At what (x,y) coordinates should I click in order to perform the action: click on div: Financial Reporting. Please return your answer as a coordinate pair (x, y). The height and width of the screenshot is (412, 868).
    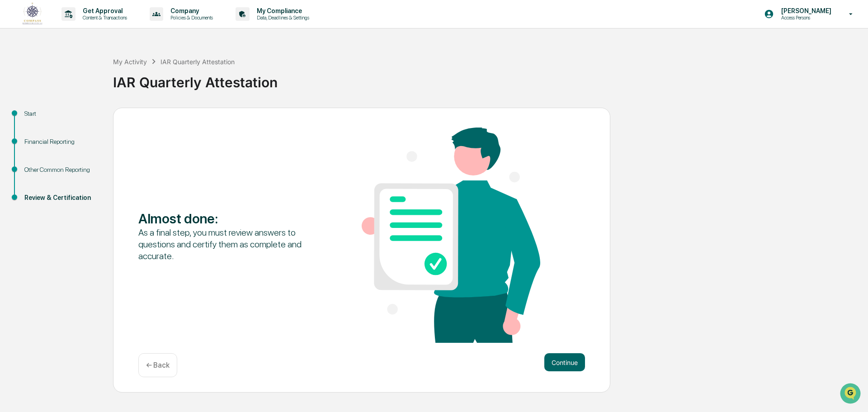
    Looking at the image, I should click on (62, 142).